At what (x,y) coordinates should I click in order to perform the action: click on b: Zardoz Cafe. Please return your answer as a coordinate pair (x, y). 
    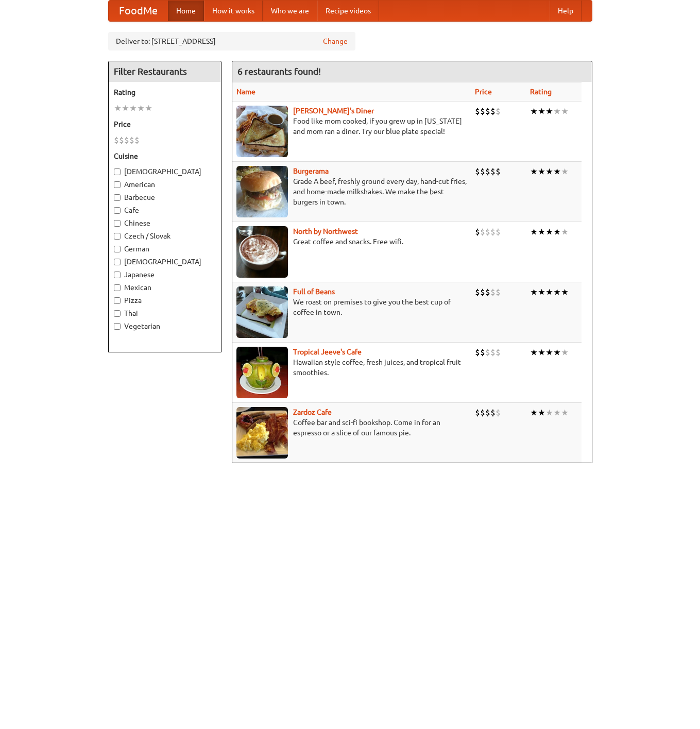
    Looking at the image, I should click on (312, 412).